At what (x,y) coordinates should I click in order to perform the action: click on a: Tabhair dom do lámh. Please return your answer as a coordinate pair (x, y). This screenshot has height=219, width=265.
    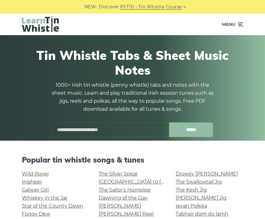
    Looking at the image, I should click on (202, 214).